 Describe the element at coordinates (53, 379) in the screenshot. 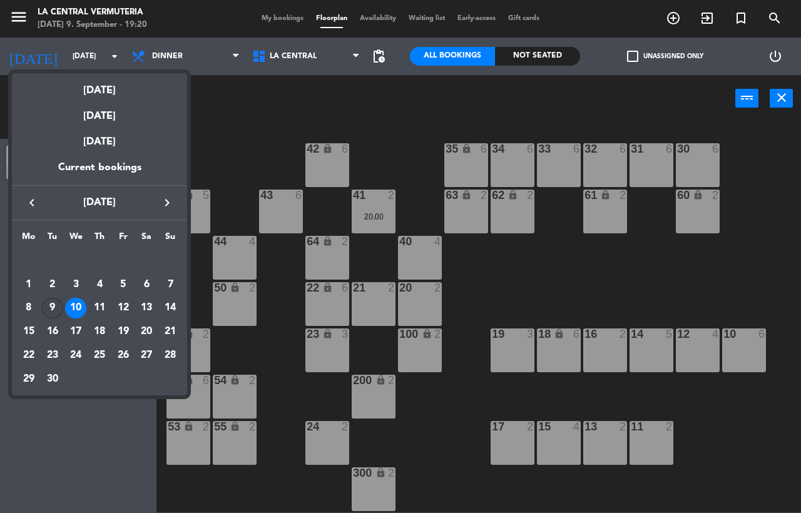

I see `td: September 30, 2025` at that location.